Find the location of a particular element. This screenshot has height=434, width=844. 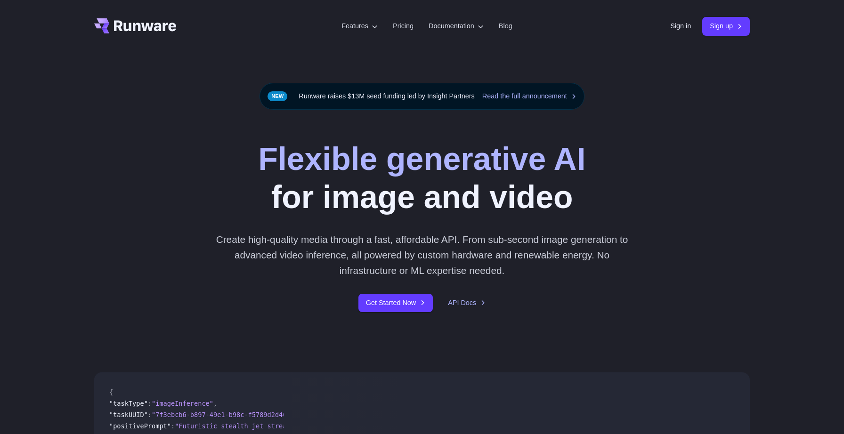

a: Sign up is located at coordinates (726, 26).